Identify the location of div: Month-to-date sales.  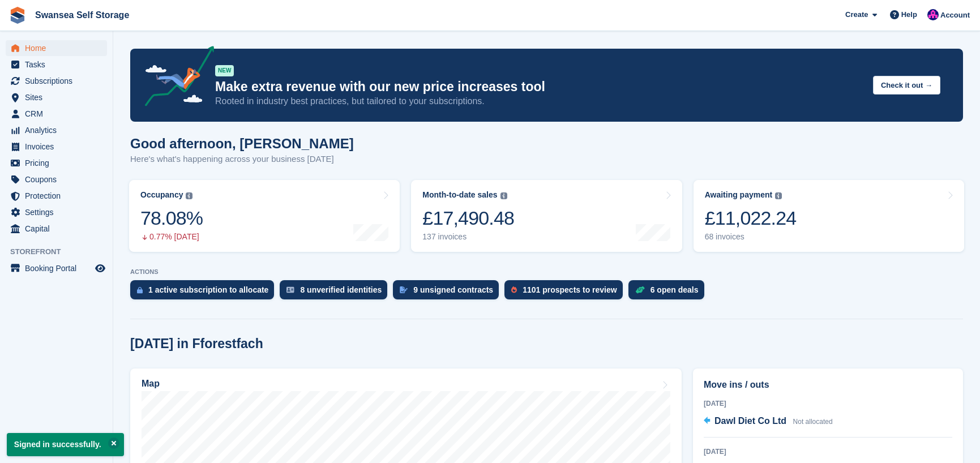
(460, 195).